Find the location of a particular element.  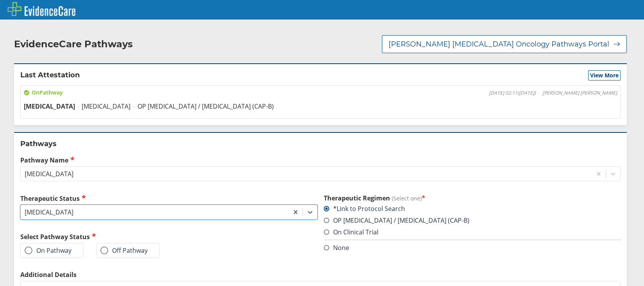

span: On Pathway is located at coordinates (43, 93).